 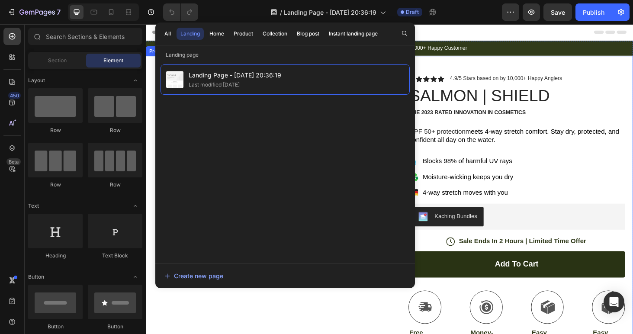 I want to click on div: Heading, so click(x=55, y=256).